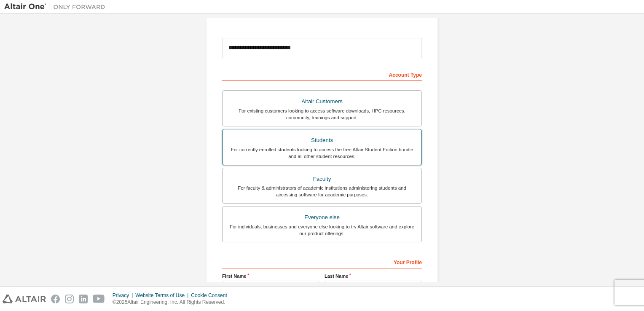 Image resolution: width=644 pixels, height=311 pixels. What do you see at coordinates (322, 262) in the screenshot?
I see `div: Your Profile` at bounding box center [322, 262].